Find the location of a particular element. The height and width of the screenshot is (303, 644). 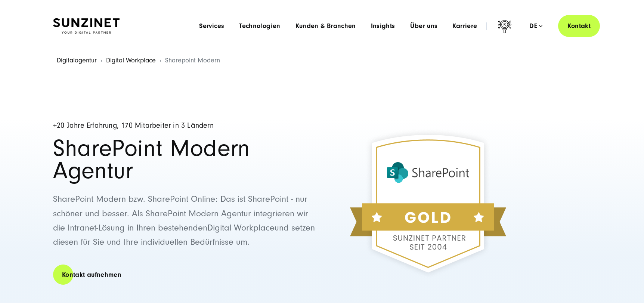

span: Insights is located at coordinates (383, 26).